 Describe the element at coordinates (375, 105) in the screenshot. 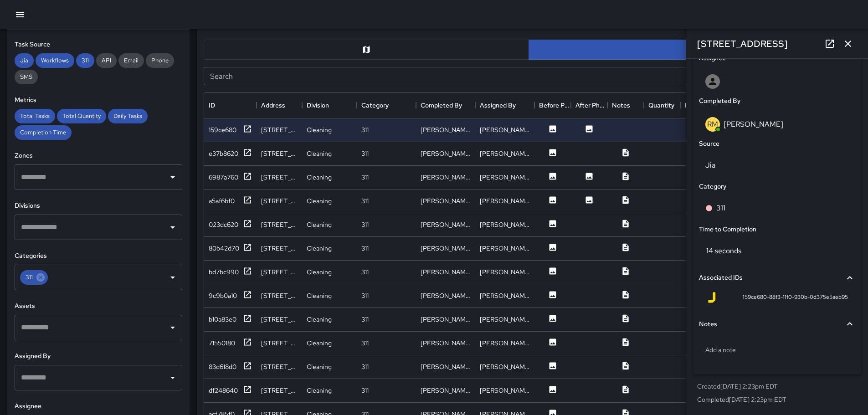

I see `div: Category` at that location.